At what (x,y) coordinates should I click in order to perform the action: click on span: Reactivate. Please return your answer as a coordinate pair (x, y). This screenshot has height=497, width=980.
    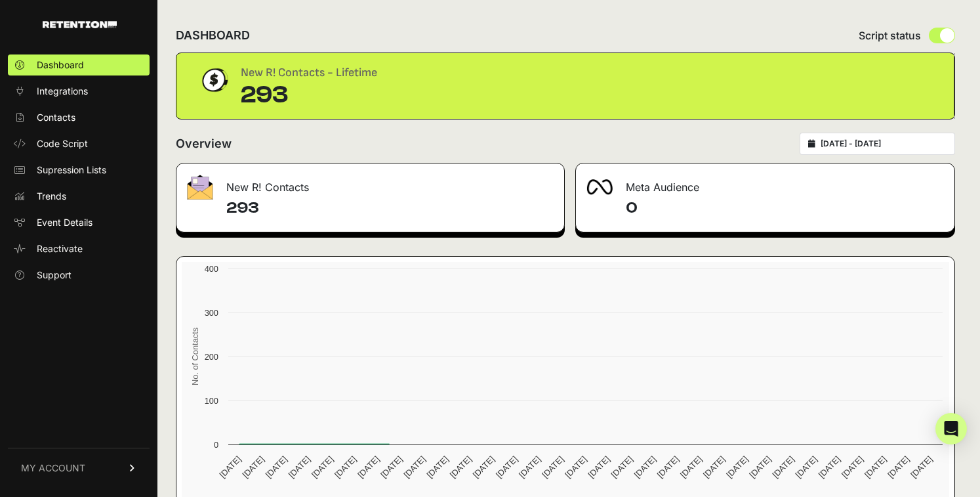
    Looking at the image, I should click on (59, 248).